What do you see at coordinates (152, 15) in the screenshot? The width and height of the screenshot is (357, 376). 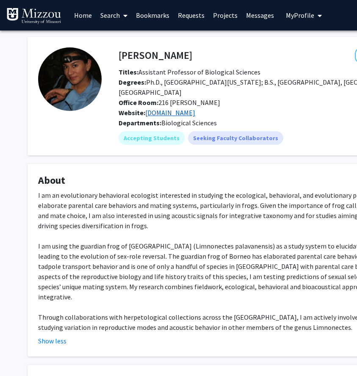 I see `a: Bookmarks` at bounding box center [152, 15].